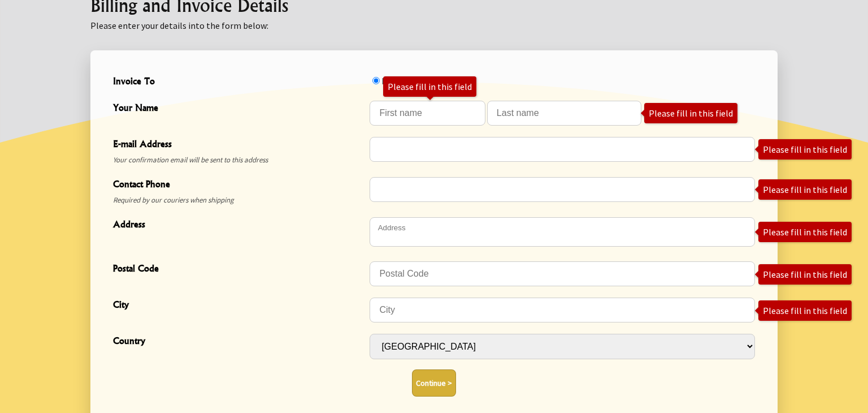 This screenshot has width=868, height=413. I want to click on span: Address, so click(239, 225).